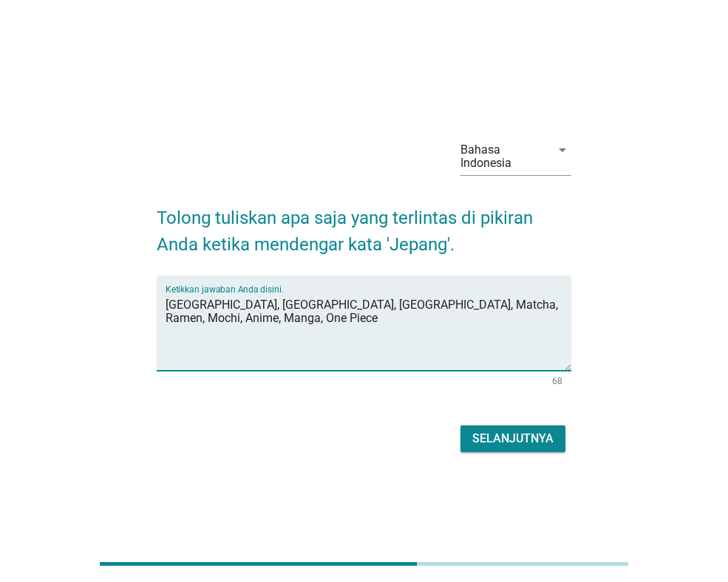 The width and height of the screenshot is (728, 582). Describe the element at coordinates (513, 439) in the screenshot. I see `button: Selanjutnya` at that location.